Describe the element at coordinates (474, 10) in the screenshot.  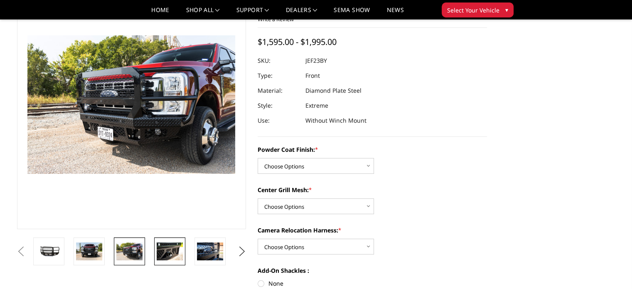
I see `span: Select Your Vehicle` at that location.